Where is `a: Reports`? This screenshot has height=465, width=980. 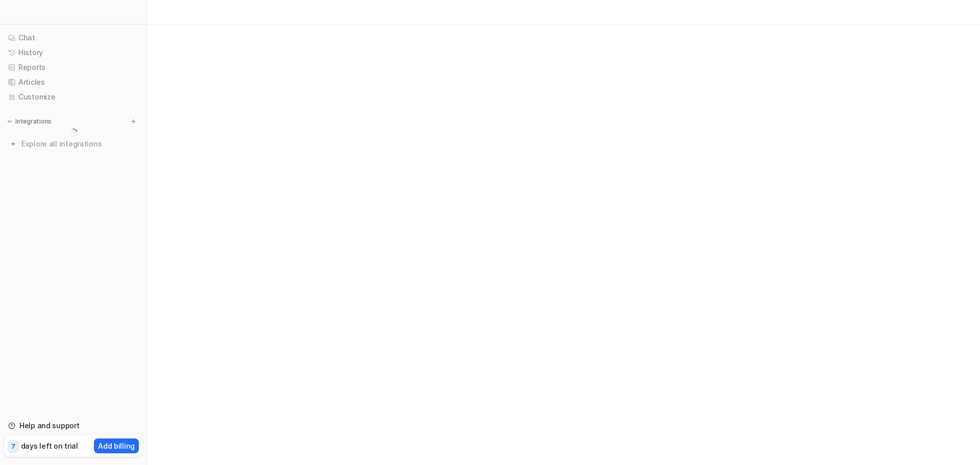
a: Reports is located at coordinates (73, 67).